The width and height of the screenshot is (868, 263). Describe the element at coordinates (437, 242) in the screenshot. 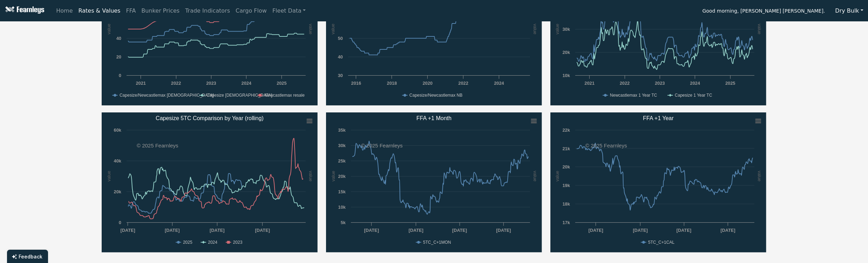

I see `text: 5TC_C+1MON` at that location.